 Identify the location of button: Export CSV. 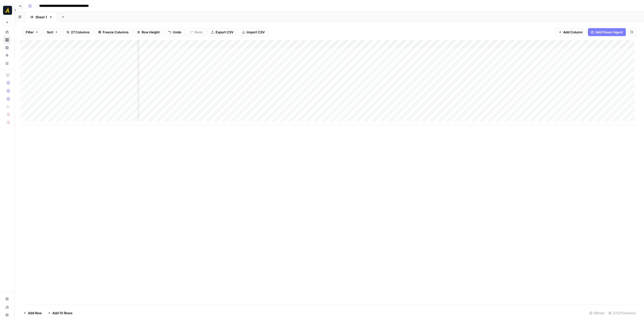
(222, 32).